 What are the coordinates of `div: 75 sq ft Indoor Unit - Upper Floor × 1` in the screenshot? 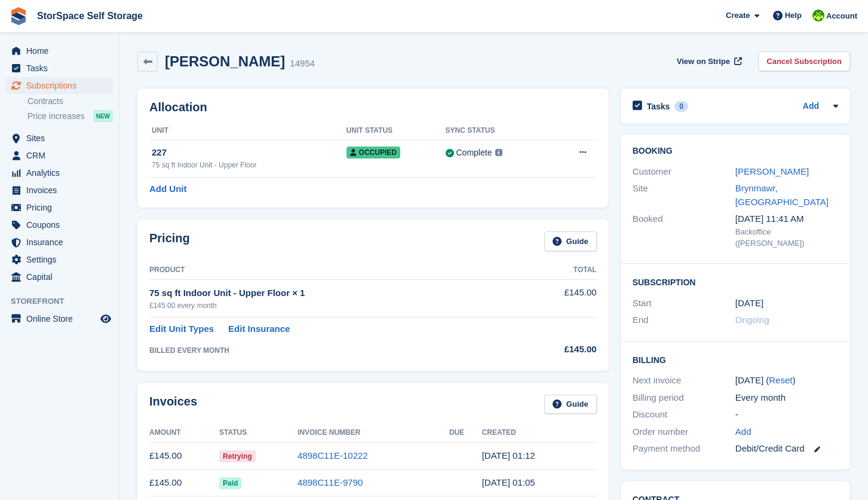 It's located at (334, 293).